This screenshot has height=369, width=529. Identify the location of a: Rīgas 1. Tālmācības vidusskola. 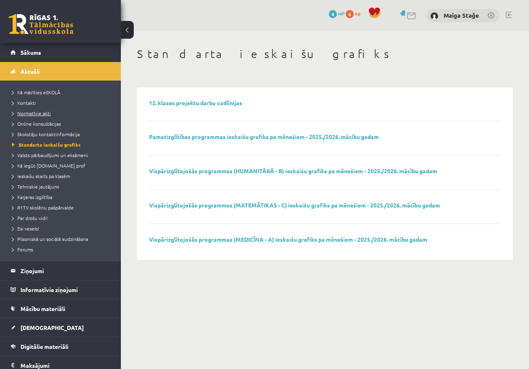
(41, 24).